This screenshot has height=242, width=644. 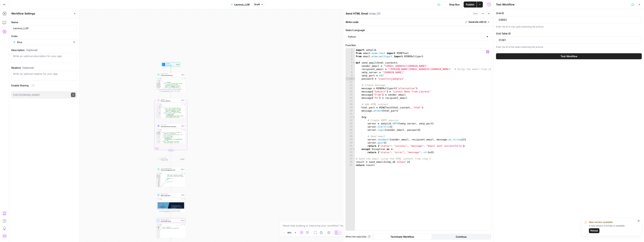 What do you see at coordinates (171, 228) in the screenshot?
I see `div: Run Code · PythonSend HTML EmailStep 12Output{ "status":"success", "message":"Email sent successf...` at bounding box center [171, 228].